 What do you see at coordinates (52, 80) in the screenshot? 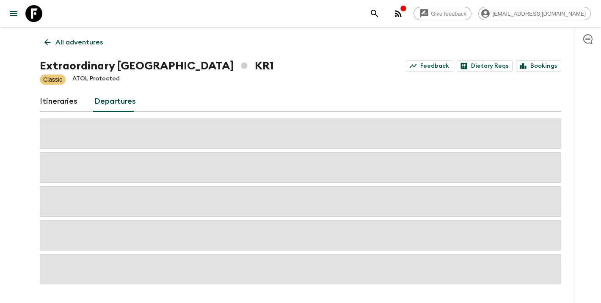
I see `p: Classic` at bounding box center [52, 80].